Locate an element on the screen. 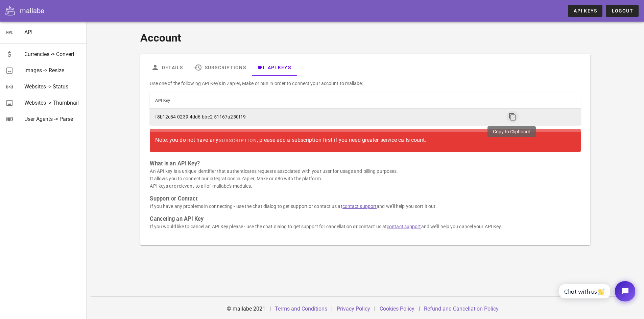  p: An API key is a unique identifier that authenticates requests associated with your user for usage... is located at coordinates (365, 178).